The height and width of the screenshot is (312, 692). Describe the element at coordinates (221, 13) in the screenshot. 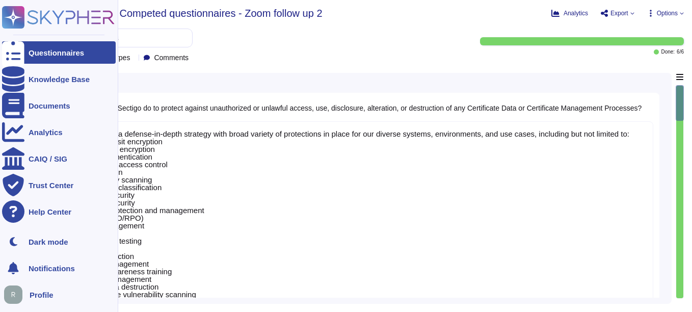

I see `span: Competed questionnaires - Zoom follow up 2` at that location.